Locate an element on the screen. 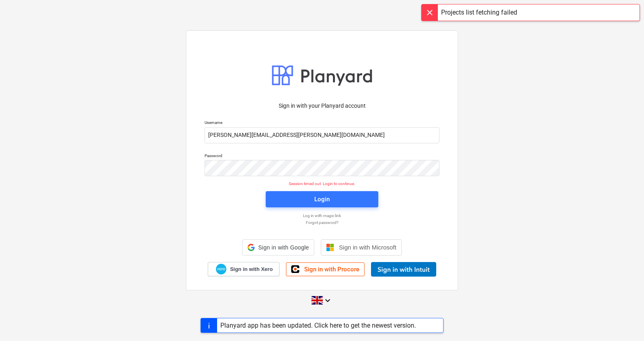  span: Sign in with Xero is located at coordinates (251, 270).